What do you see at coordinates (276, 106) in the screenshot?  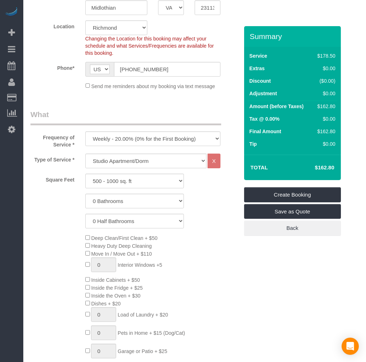 I see `label: Amount (before Taxes)` at bounding box center [276, 106].